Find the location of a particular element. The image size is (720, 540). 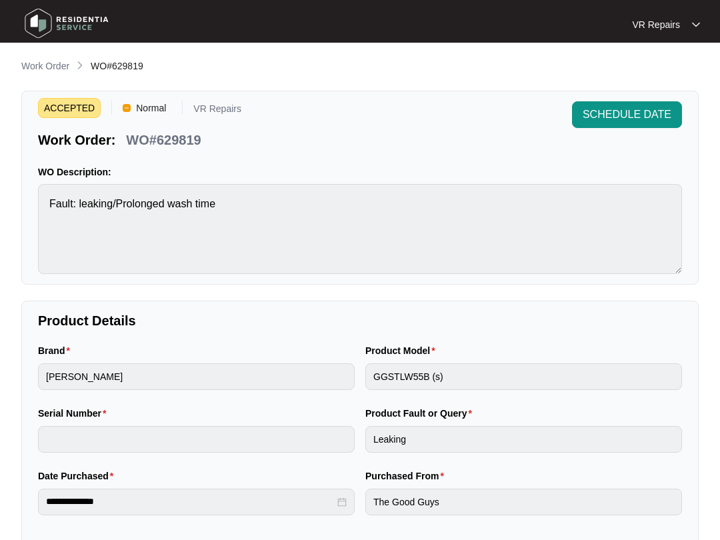

span: Normal is located at coordinates (151, 108).